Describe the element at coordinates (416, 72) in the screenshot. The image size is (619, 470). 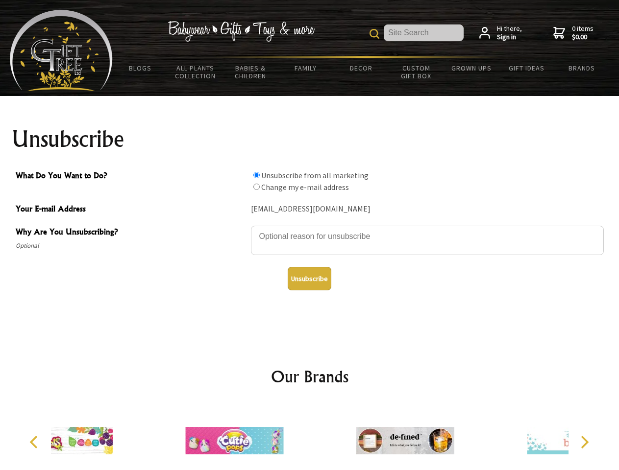
I see `a: Custom Gift Box` at that location.